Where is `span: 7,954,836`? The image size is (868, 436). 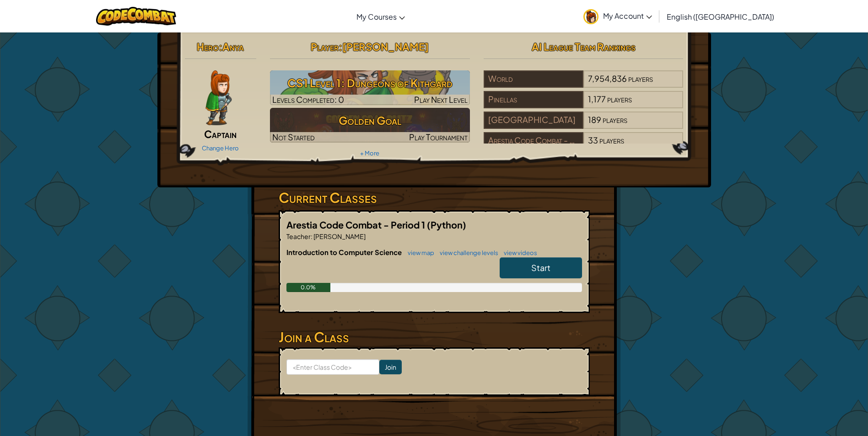
span: 7,954,836 is located at coordinates (607, 78).